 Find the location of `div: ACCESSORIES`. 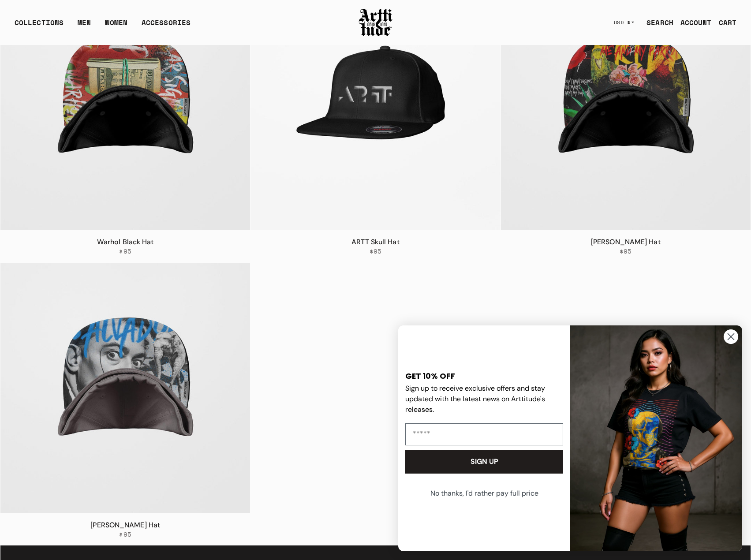

div: ACCESSORIES is located at coordinates (166, 26).